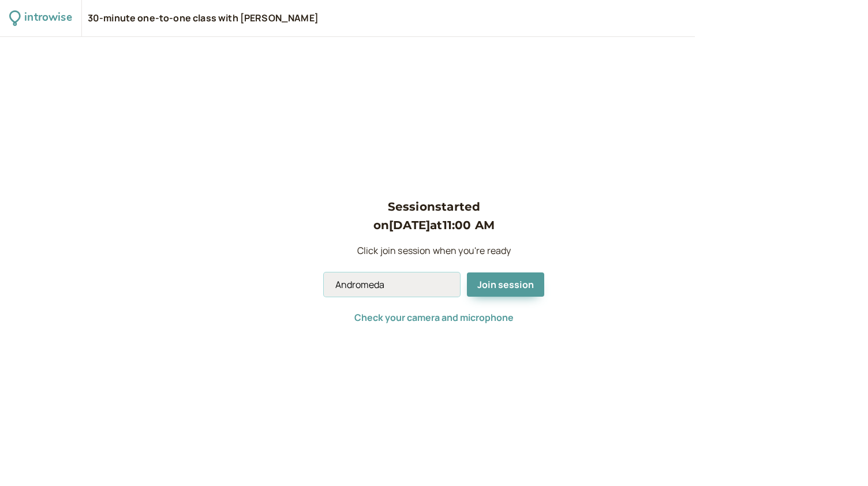  What do you see at coordinates (392, 285) in the screenshot?
I see `input: Your Name` at bounding box center [392, 285].